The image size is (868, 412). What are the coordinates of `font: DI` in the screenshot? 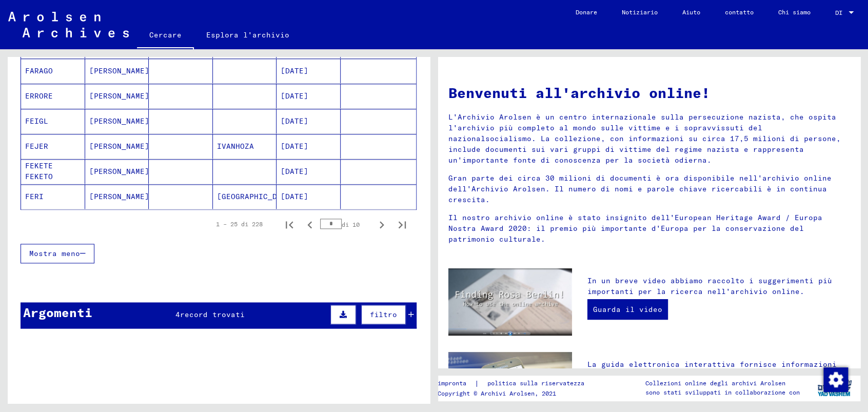 It's located at (839, 12).